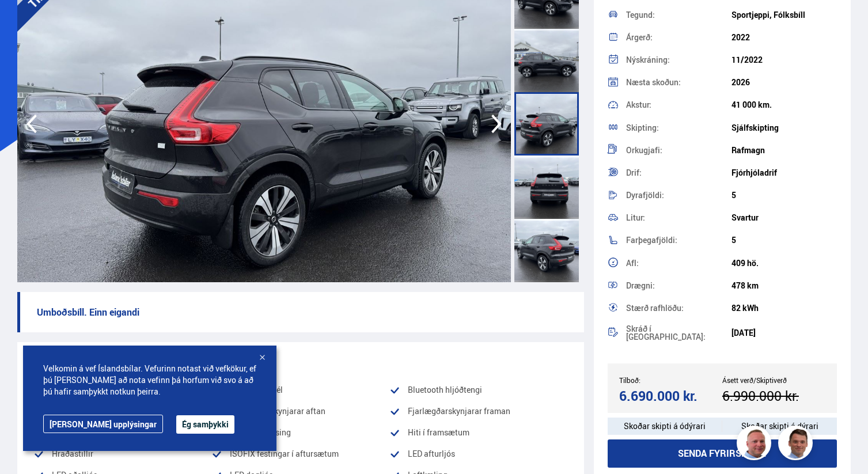 The width and height of the screenshot is (868, 474). Describe the element at coordinates (756, 444) in the screenshot. I see `img: siFngHWaQ9KaOqBr.png` at that location.